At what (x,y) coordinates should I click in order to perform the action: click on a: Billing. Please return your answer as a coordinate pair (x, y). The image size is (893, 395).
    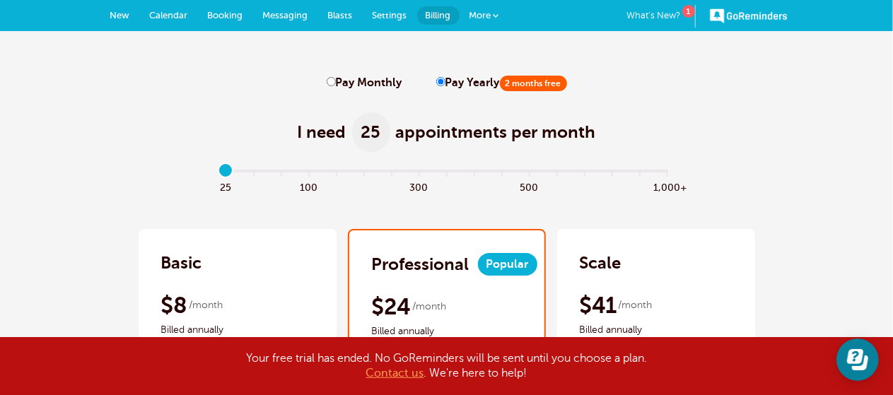
    Looking at the image, I should click on (439, 16).